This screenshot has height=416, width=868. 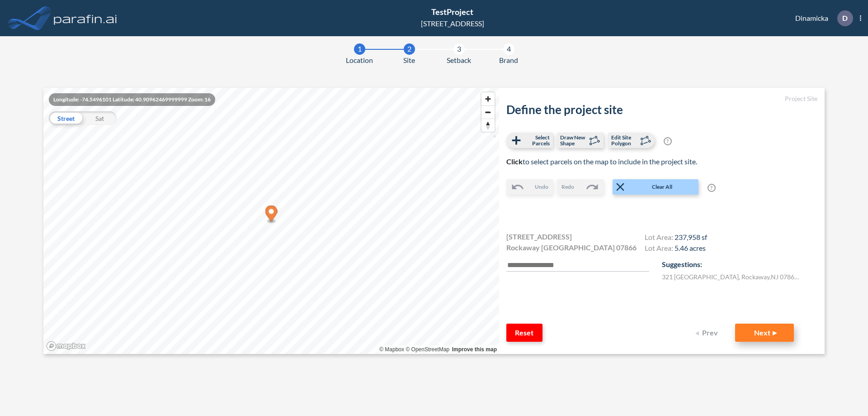 I want to click on p: D, so click(x=845, y=18).